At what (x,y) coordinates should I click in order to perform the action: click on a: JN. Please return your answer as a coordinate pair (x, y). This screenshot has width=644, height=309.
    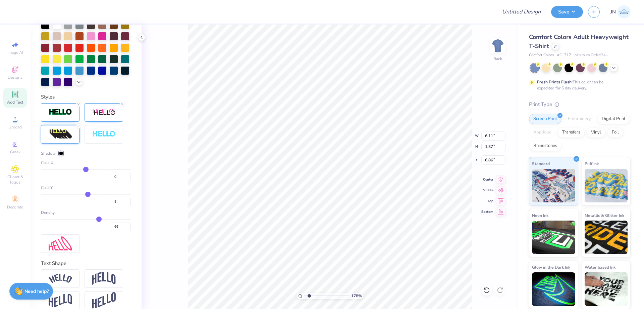
    Looking at the image, I should click on (621, 12).